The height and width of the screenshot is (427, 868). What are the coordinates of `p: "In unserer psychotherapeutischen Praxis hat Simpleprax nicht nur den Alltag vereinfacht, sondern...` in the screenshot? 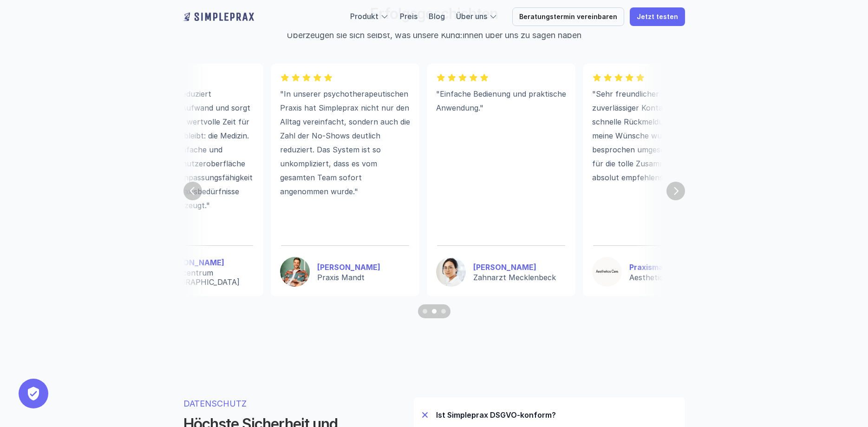 It's located at (345, 143).